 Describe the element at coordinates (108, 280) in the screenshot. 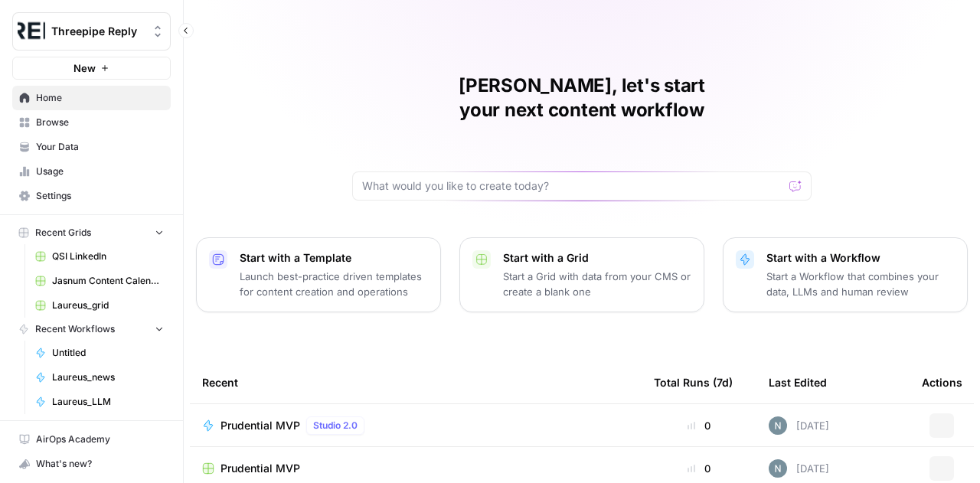

I see `span: Jasnum Content Calendar` at that location.